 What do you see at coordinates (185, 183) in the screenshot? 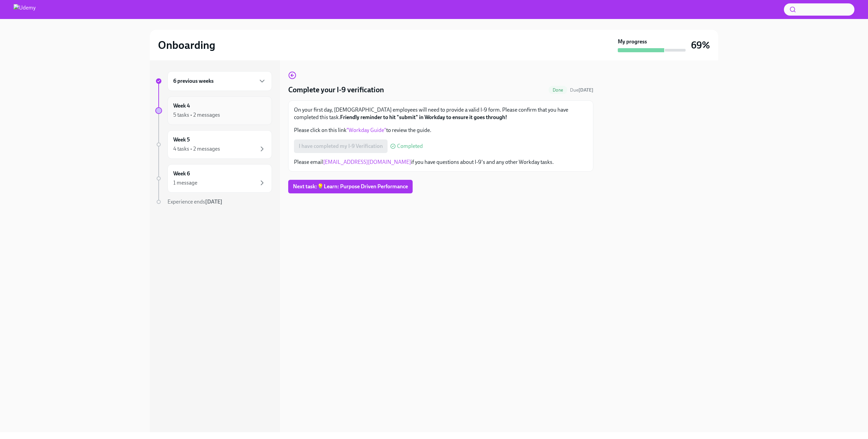
I see `div: 1 message` at bounding box center [185, 183].